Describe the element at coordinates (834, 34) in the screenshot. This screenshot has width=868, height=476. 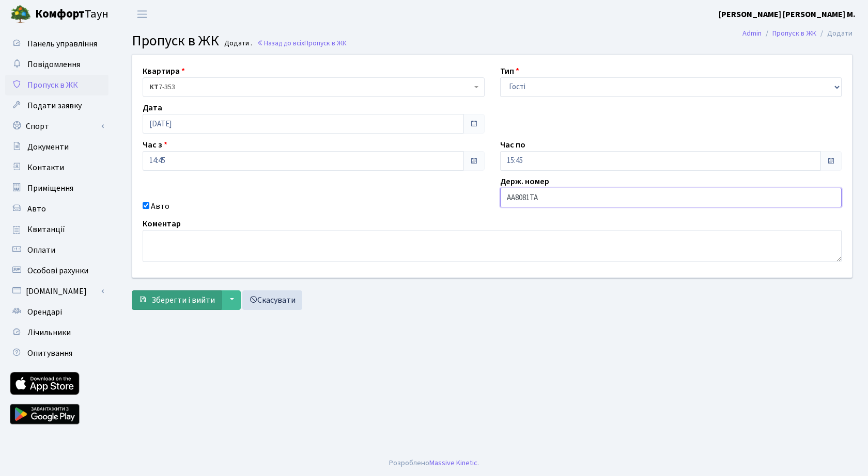
I see `li: Додати` at that location.